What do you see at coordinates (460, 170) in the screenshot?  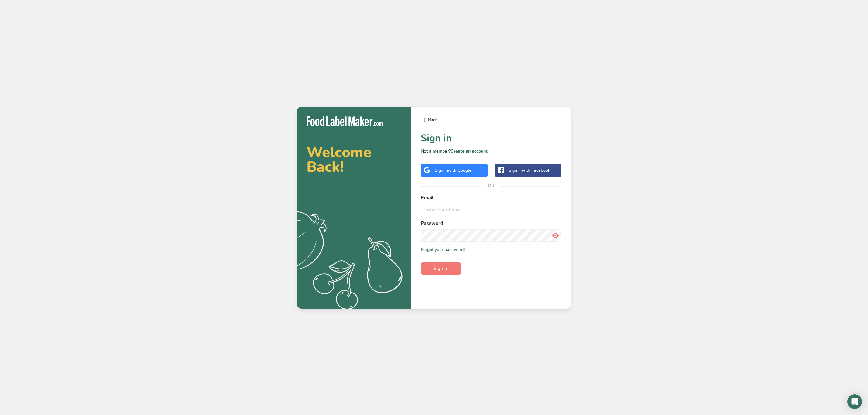 I see `span: with Google` at bounding box center [460, 170].